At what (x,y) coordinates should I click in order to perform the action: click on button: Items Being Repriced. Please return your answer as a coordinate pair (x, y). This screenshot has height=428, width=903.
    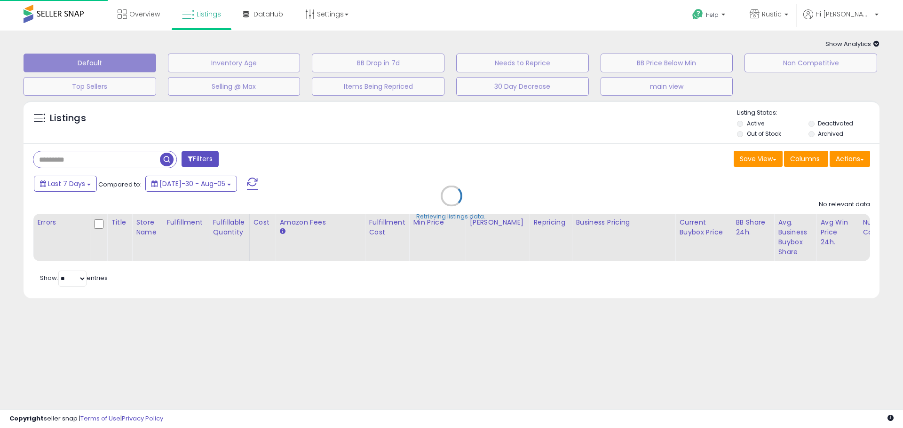
    Looking at the image, I should click on (378, 87).